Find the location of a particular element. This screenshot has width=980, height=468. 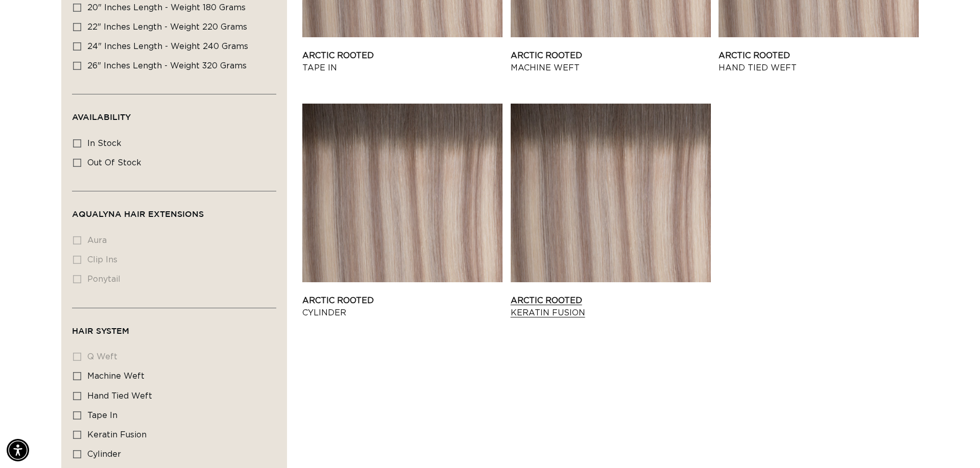

a: Arctic Rooted Tape In is located at coordinates (403, 62).